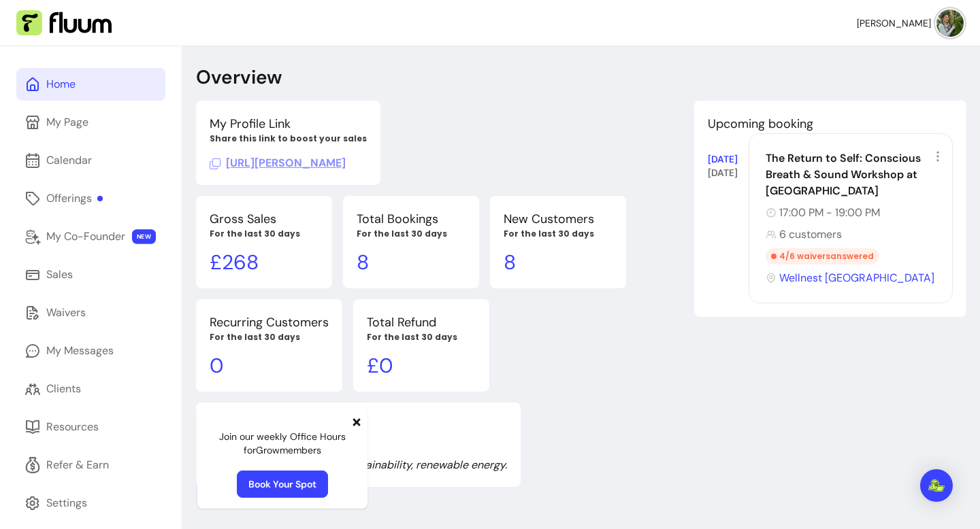 This screenshot has height=529, width=980. I want to click on a: My Co-Founder NEW, so click(91, 237).